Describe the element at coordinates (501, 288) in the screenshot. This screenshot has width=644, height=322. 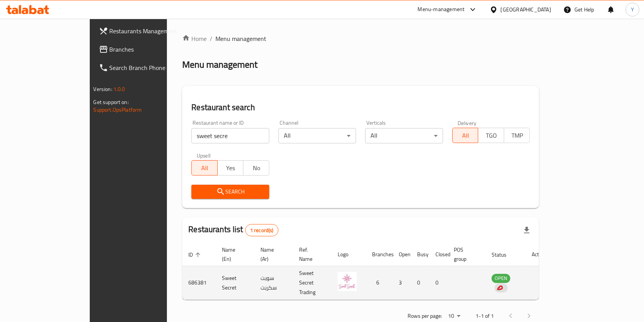
I see `div: Indicates that the vendor menu management has been moved to DH Catalog service` at that location.